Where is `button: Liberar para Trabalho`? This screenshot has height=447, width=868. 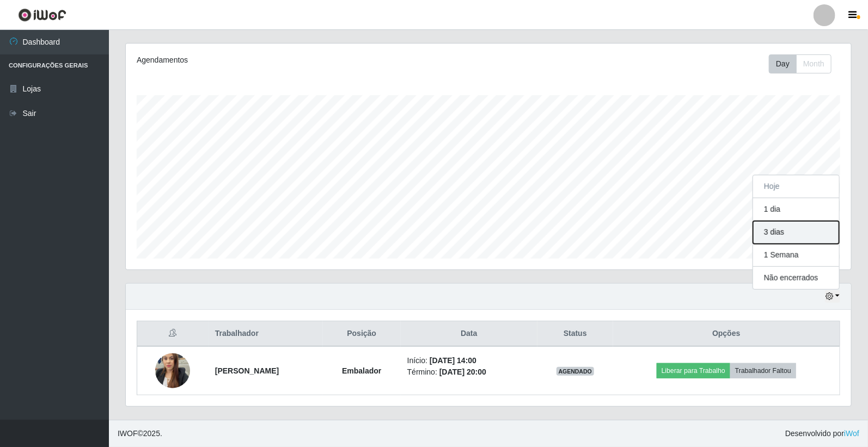
button: Liberar para Trabalho is located at coordinates (694, 371).